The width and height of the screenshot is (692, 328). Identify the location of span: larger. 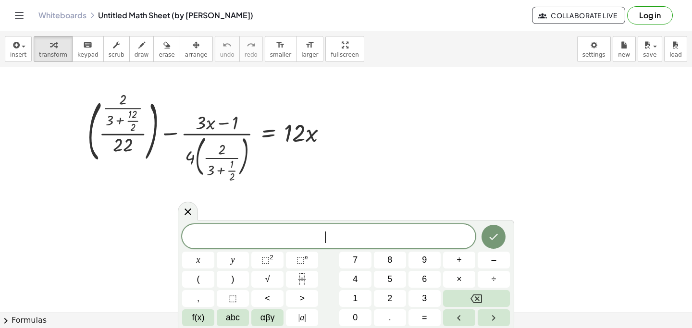
(310, 55).